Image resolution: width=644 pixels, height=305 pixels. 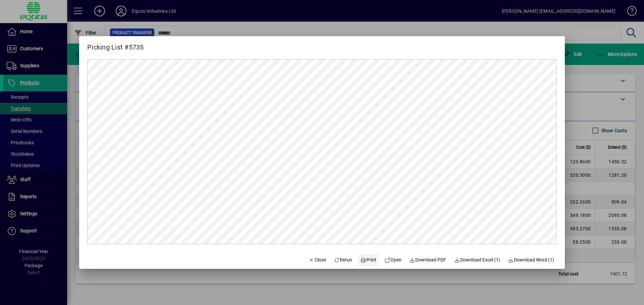 I want to click on button: Close, so click(x=317, y=260).